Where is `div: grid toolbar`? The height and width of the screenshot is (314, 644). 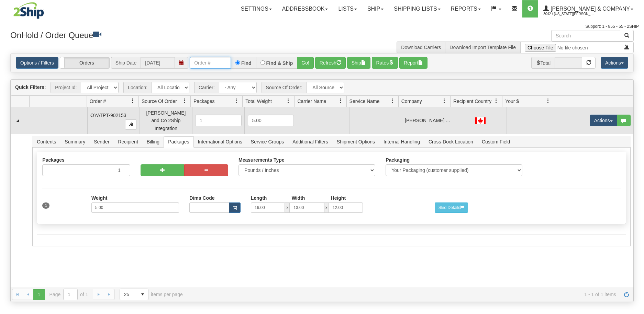 div: grid toolbar is located at coordinates (322, 87).